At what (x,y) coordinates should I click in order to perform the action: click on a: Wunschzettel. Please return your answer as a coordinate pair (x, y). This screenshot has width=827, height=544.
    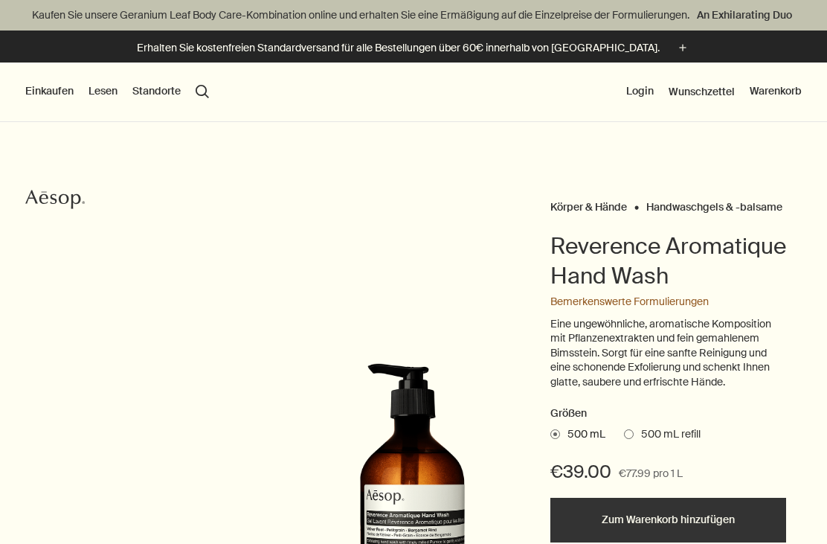
    Looking at the image, I should click on (701, 91).